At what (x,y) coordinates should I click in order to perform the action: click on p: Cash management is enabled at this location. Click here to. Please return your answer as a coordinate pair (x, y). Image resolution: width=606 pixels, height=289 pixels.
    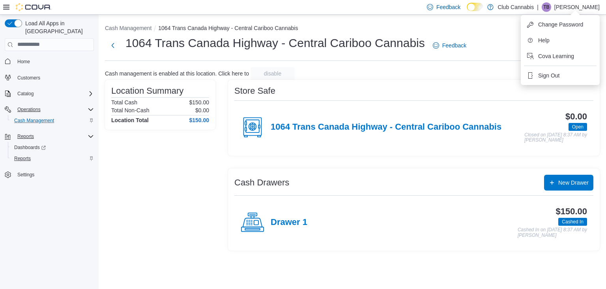
    Looking at the image, I should click on (177, 73).